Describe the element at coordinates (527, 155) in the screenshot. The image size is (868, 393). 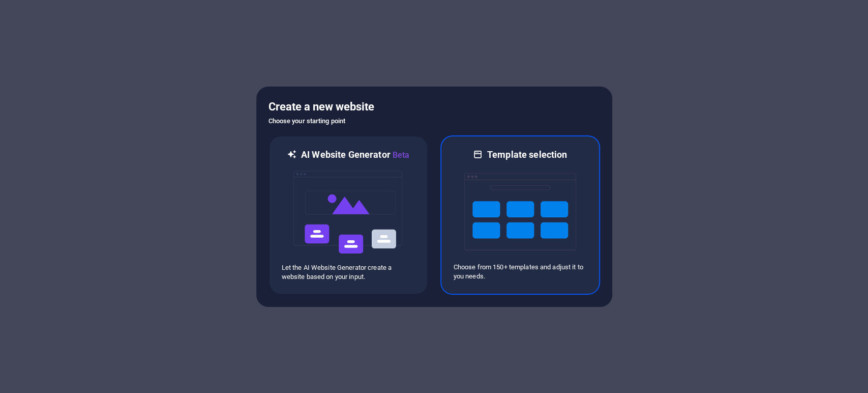
I see `h6: Template selection` at that location.